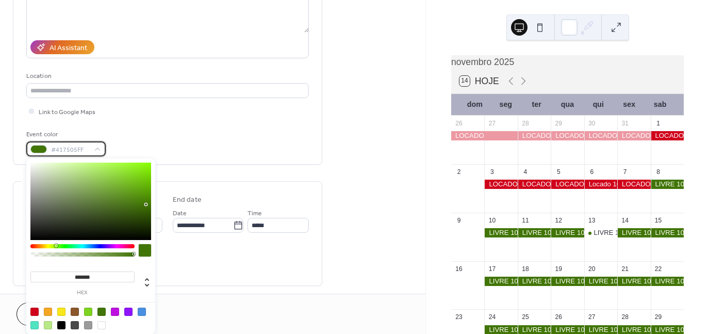  I want to click on div: 8, so click(658, 171).